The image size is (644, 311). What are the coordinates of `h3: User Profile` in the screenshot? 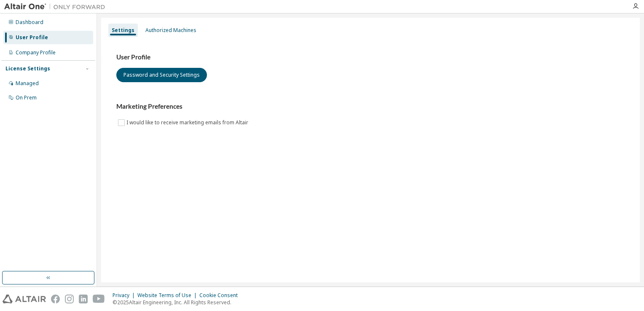 It's located at (370, 57).